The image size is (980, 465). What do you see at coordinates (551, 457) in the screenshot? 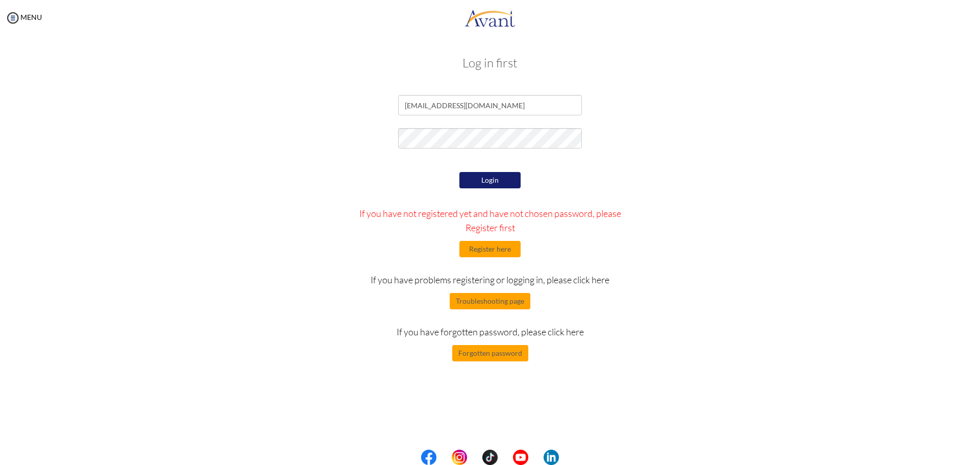
I see `img: li.png` at bounding box center [551, 457].